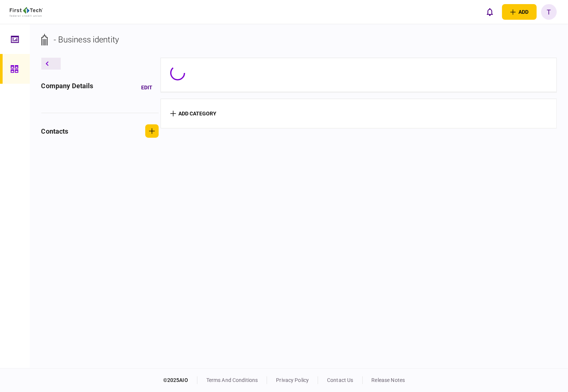 This screenshot has height=392, width=568. What do you see at coordinates (490, 12) in the screenshot?
I see `button: open notifications list` at bounding box center [490, 12].